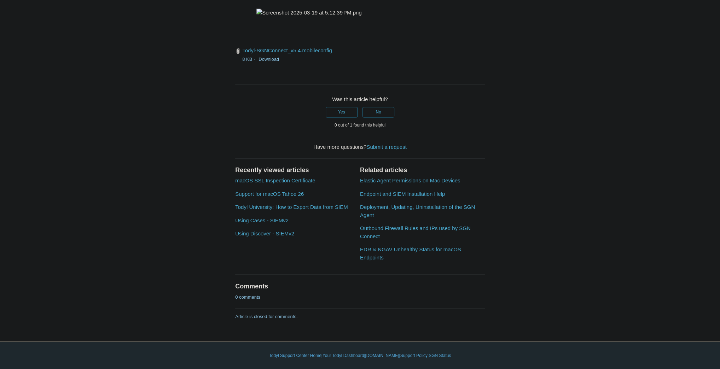  Describe the element at coordinates (417, 211) in the screenshot. I see `a: Deployment, Updating, Uninstallation of the SGN Agent` at that location.